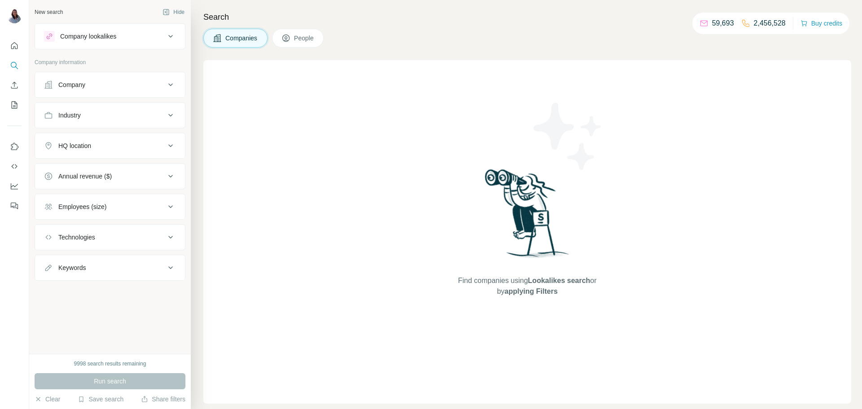 The width and height of the screenshot is (862, 409). What do you see at coordinates (110, 237) in the screenshot?
I see `button: Technologies` at bounding box center [110, 237].